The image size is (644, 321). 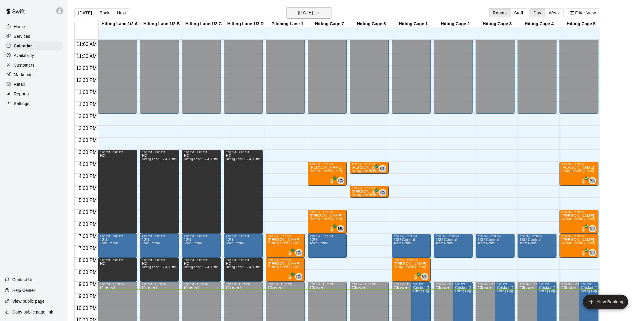 What do you see at coordinates (88, 296) in the screenshot?
I see `span: 9:30 PM` at bounding box center [88, 296].